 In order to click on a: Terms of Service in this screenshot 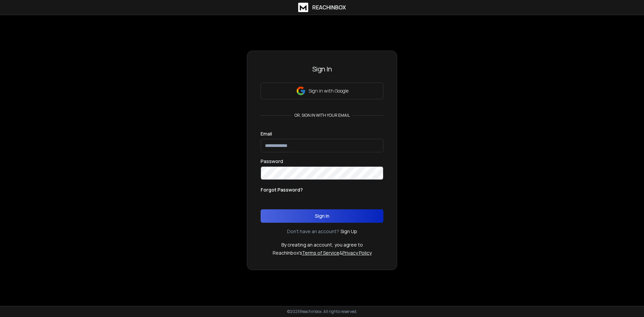, I will do `click(321, 253)`.